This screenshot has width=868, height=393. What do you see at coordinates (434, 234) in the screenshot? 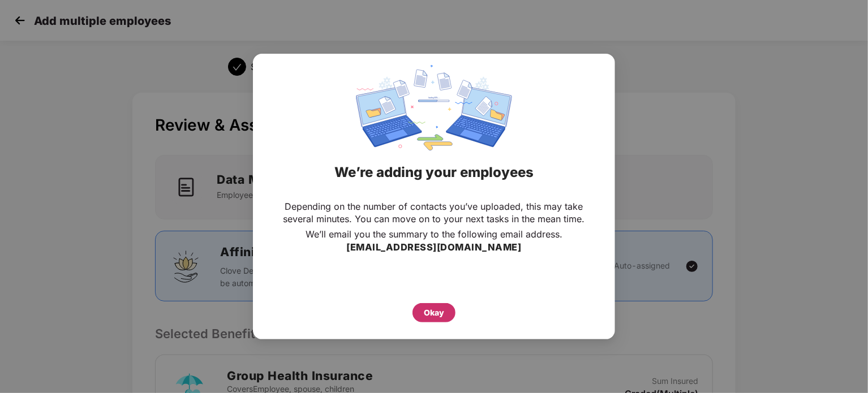
I see `p: We’ll email you the summary to the following email address.` at bounding box center [434, 234].